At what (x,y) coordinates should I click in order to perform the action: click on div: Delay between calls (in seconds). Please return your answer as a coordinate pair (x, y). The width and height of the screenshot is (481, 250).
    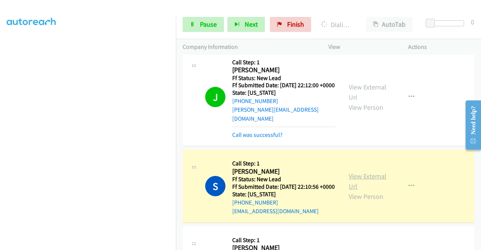
    Looking at the image, I should click on (447, 23).